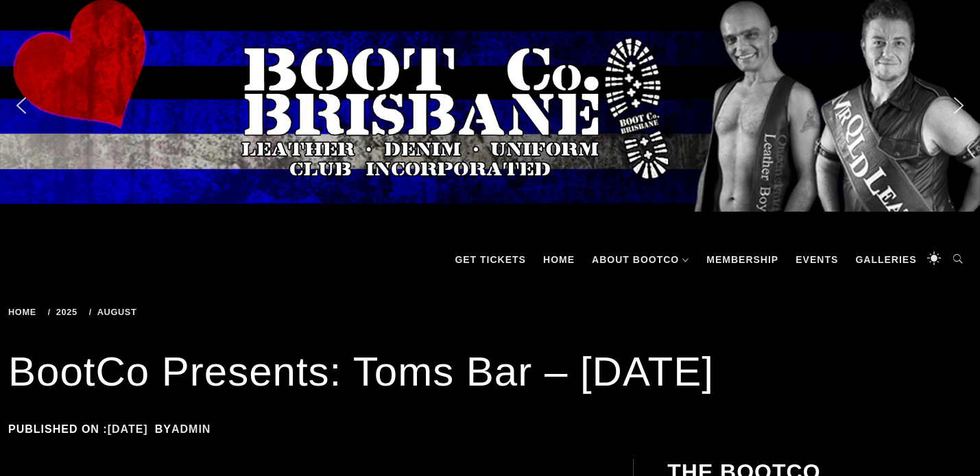 The image size is (980, 476). Describe the element at coordinates (959, 106) in the screenshot. I see `div: next arrow` at that location.